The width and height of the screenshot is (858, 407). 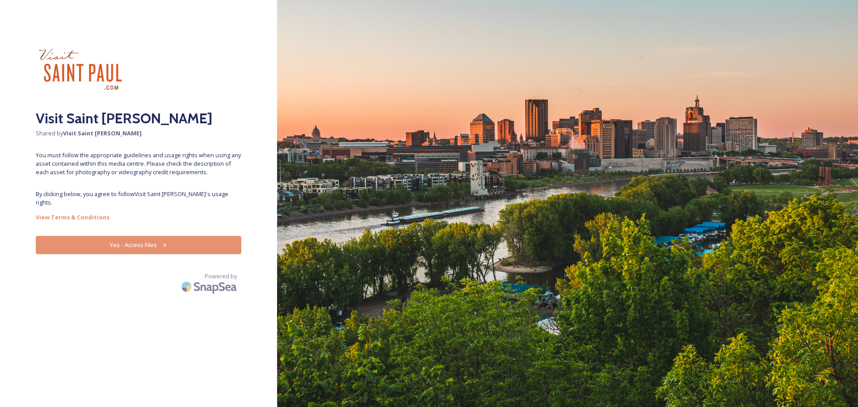 What do you see at coordinates (139, 133) in the screenshot?
I see `span: Shared by` at bounding box center [139, 133].